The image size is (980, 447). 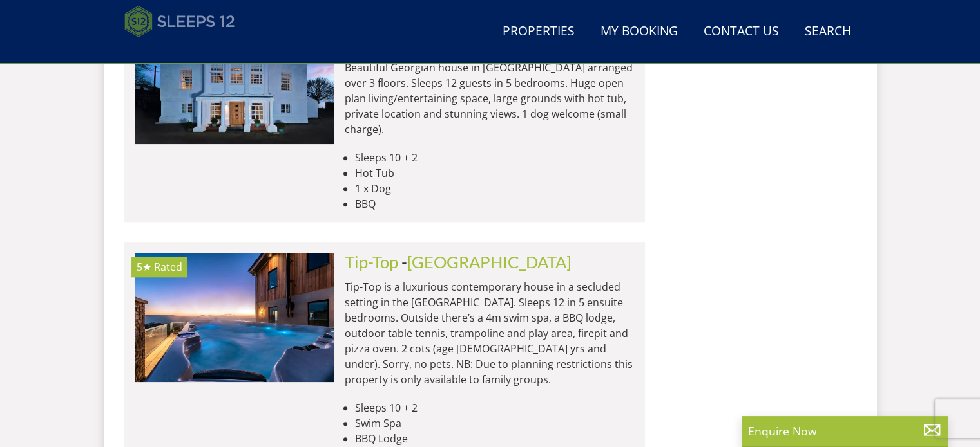 What do you see at coordinates (235, 317) in the screenshot?
I see `a: 5★ Rated` at bounding box center [235, 317].